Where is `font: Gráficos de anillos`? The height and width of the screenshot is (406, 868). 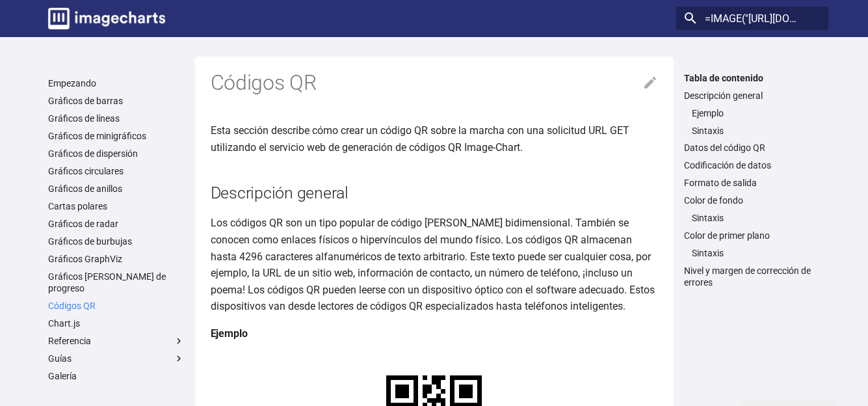
font: Gráficos de anillos is located at coordinates (86, 189).